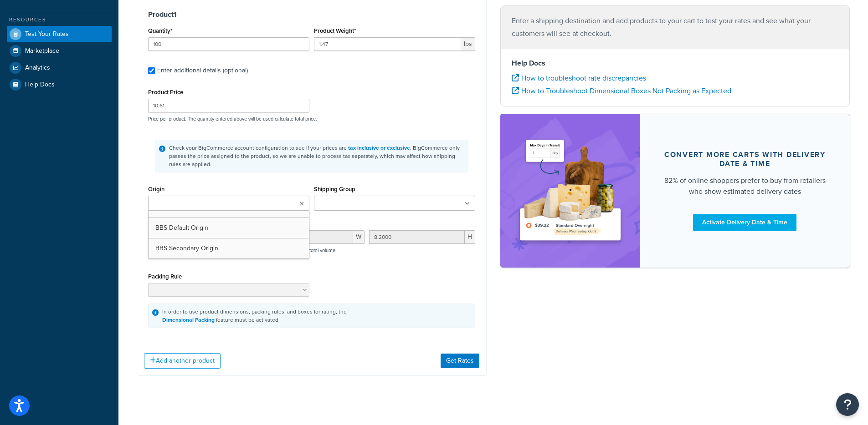 This screenshot has height=425, width=868. What do you see at coordinates (59, 68) in the screenshot?
I see `li: Analytics` at bounding box center [59, 68].